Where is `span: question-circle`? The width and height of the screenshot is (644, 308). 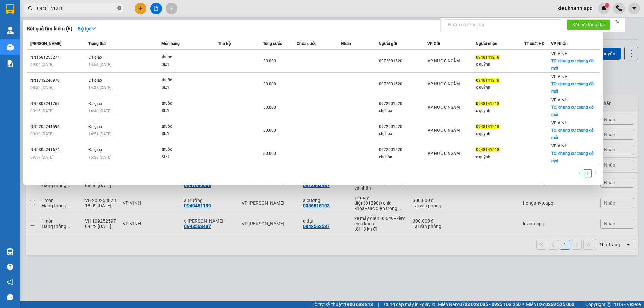 span: question-circle is located at coordinates (10, 267).